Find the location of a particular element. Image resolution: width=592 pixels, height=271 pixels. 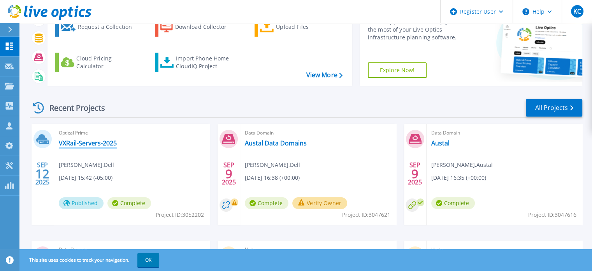

div: Import Phone Home CloudIQ Project is located at coordinates (206, 62).